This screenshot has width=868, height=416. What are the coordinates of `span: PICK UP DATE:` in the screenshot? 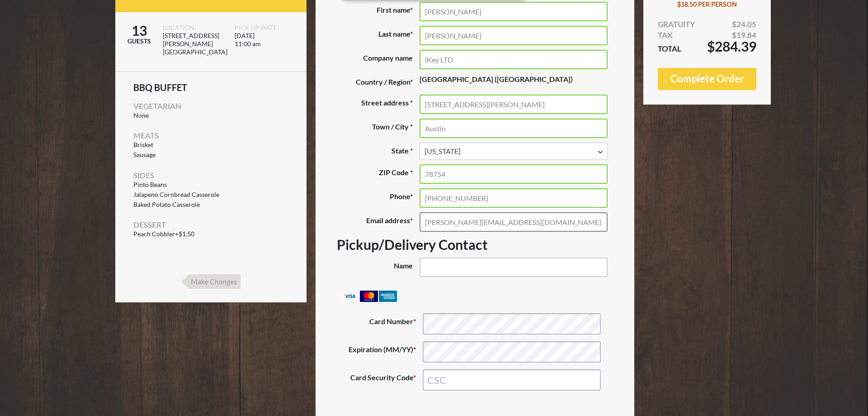 It's located at (265, 28).